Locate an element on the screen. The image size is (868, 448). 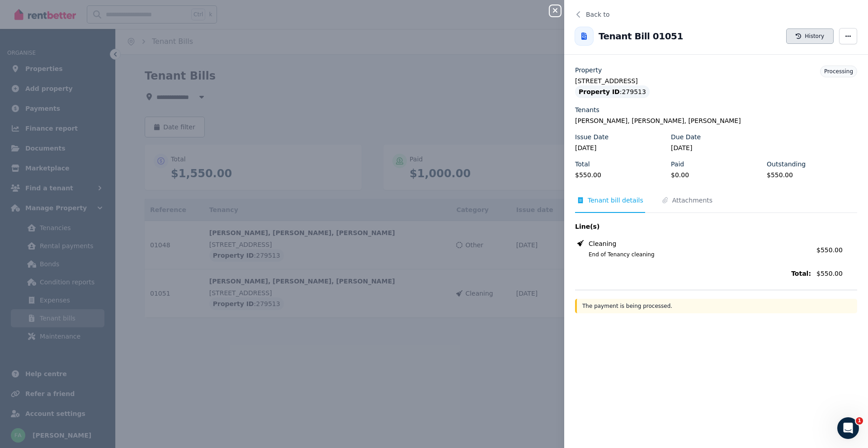
textarea: Message… is located at coordinates (156, 368).